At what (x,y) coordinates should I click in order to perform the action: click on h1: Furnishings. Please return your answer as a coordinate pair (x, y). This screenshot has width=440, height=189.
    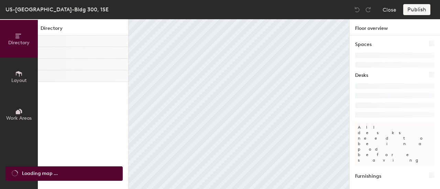
    Looking at the image, I should click on (368, 177).